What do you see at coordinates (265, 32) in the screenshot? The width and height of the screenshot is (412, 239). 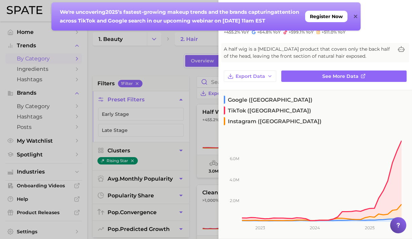 I see `span: +64.8%` at bounding box center [265, 32].